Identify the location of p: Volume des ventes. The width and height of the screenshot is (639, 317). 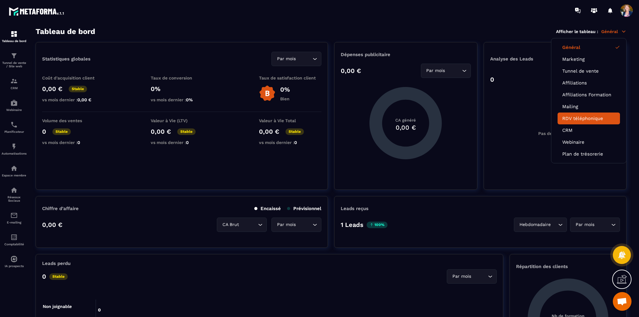
(73, 121).